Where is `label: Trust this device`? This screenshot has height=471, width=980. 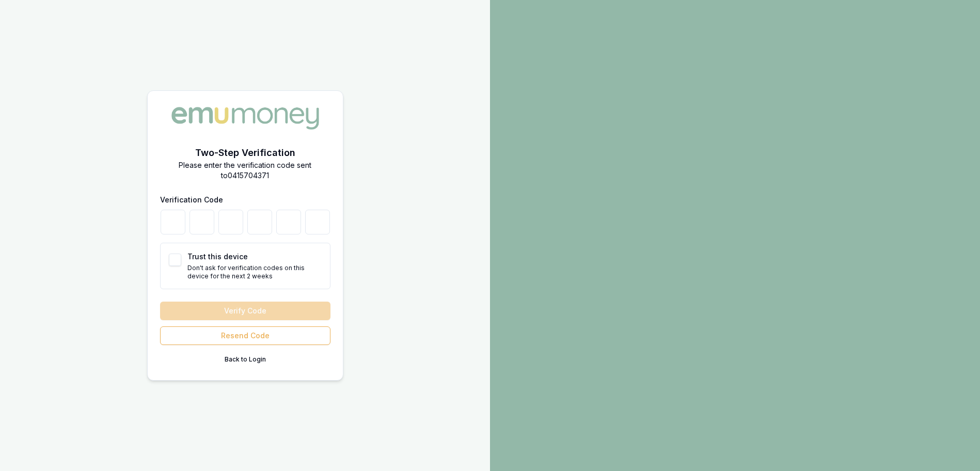 label: Trust this device is located at coordinates (218, 256).